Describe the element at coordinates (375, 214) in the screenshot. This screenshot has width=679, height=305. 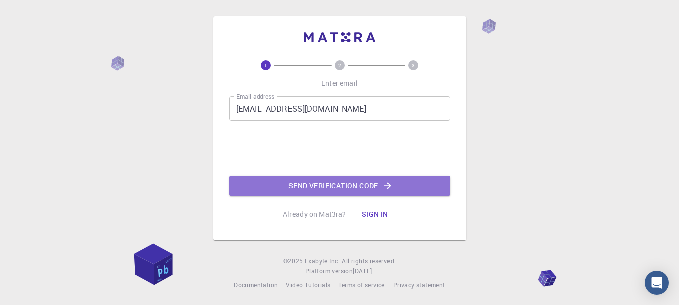
I see `button: Sign in` at that location.